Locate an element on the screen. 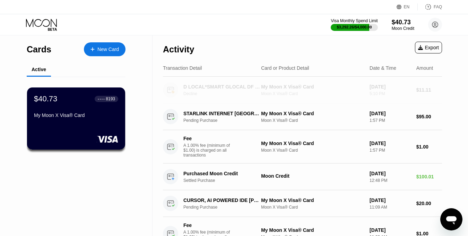  div: 11:09 AM is located at coordinates (390, 207).